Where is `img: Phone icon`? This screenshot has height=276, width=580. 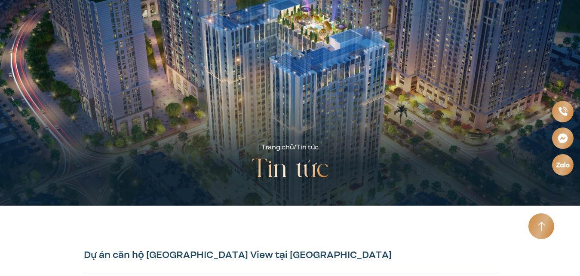 img: Phone icon is located at coordinates (562, 111).